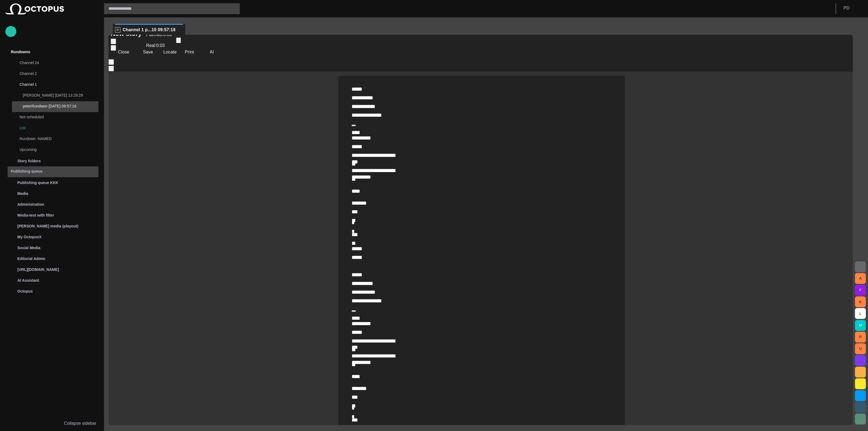  What do you see at coordinates (159, 46) in the screenshot?
I see `p: Real: 0:03` at bounding box center [159, 46].